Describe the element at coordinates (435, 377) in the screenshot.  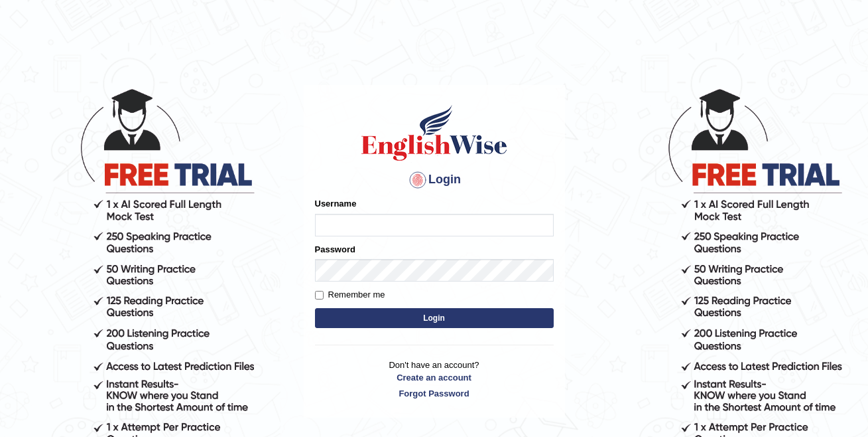
I see `a: Create an account` at that location.